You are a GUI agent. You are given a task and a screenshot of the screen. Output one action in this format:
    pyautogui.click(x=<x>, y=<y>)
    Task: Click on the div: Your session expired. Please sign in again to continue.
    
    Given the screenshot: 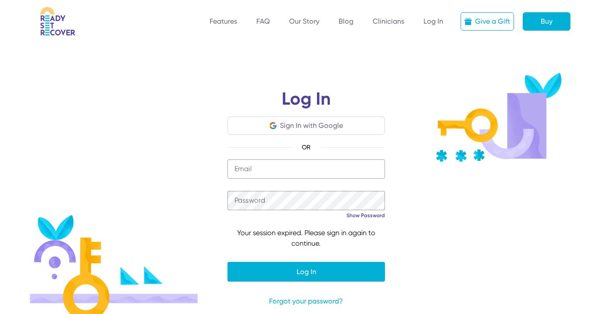 What is the action you would take?
    pyautogui.click(x=306, y=238)
    